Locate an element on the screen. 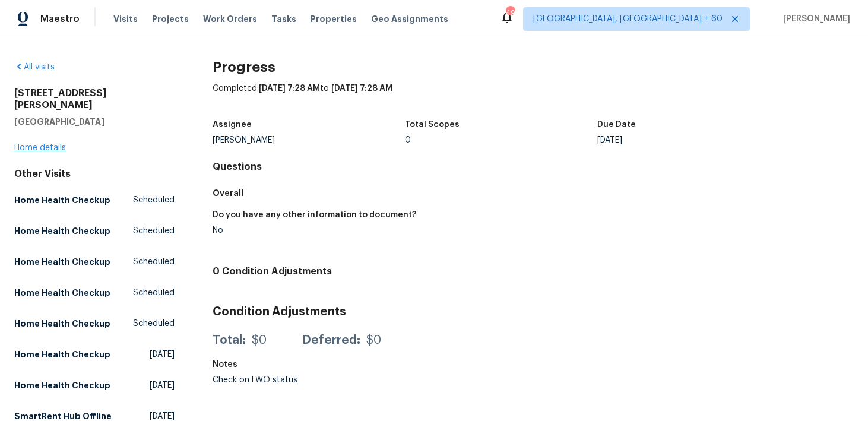 The height and width of the screenshot is (421, 868). h5: Do you have any other information to document? is located at coordinates (314, 215).